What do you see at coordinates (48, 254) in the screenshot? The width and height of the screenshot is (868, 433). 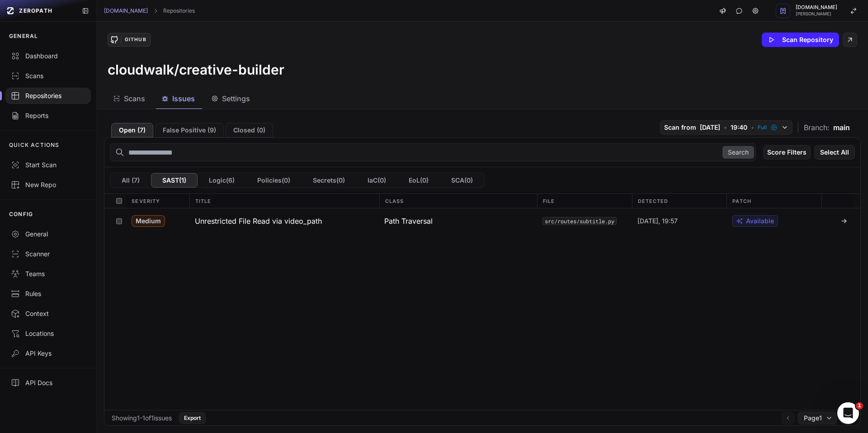 I see `div: Scanner` at bounding box center [48, 254].